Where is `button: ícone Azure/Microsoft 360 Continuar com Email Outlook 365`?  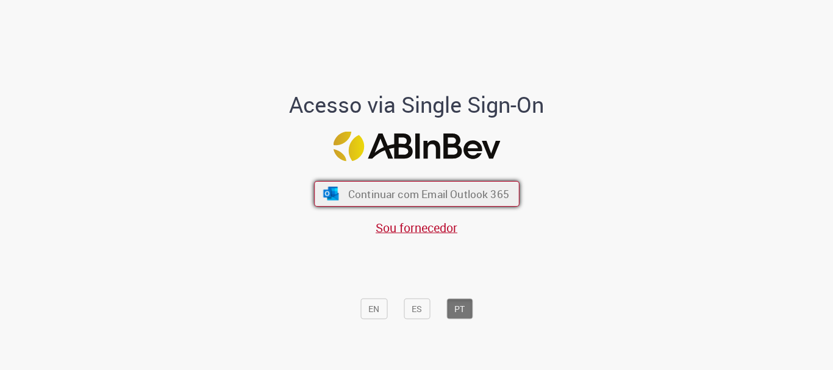
button: ícone Azure/Microsoft 360 Continuar com Email Outlook 365 is located at coordinates (416, 194).